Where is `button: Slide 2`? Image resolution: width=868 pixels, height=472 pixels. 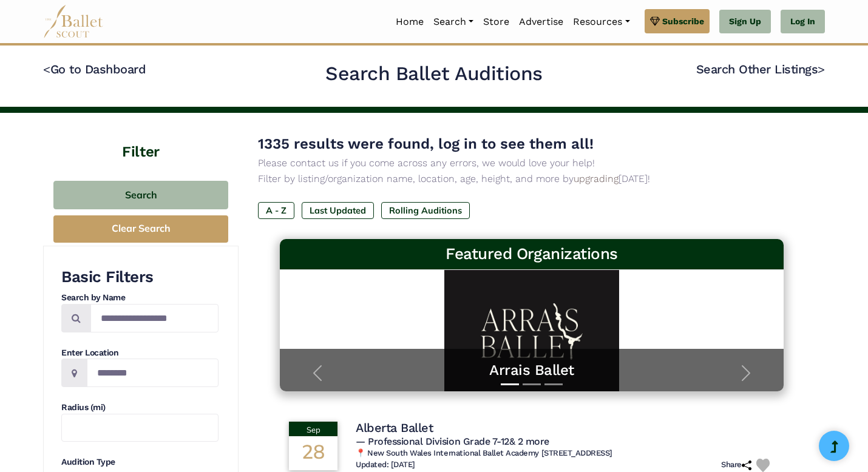 button: Slide 2 is located at coordinates (532, 384).